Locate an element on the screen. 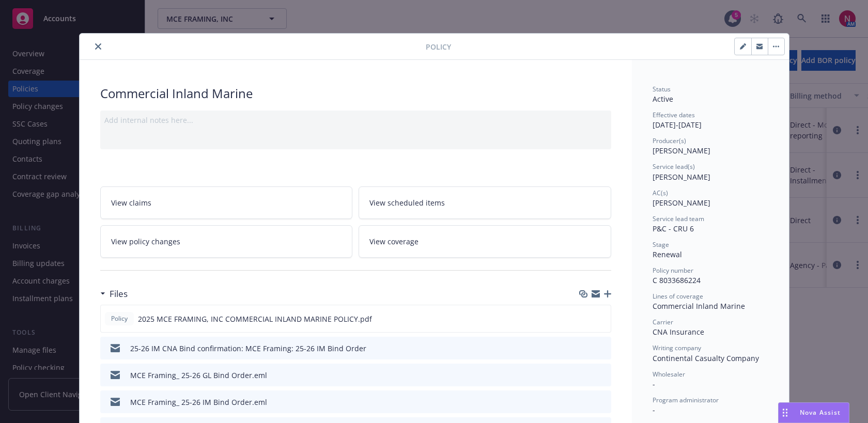 Image resolution: width=868 pixels, height=423 pixels. span: Service lead team is located at coordinates (678, 218).